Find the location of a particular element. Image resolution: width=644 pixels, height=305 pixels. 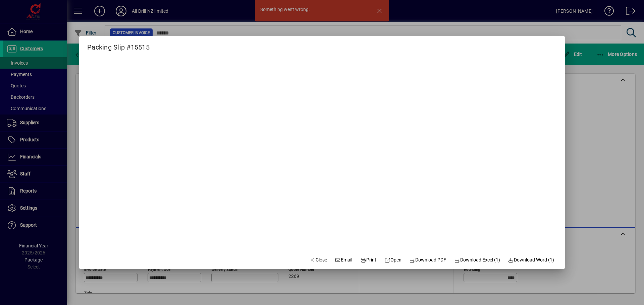

a: Open is located at coordinates (393, 261).